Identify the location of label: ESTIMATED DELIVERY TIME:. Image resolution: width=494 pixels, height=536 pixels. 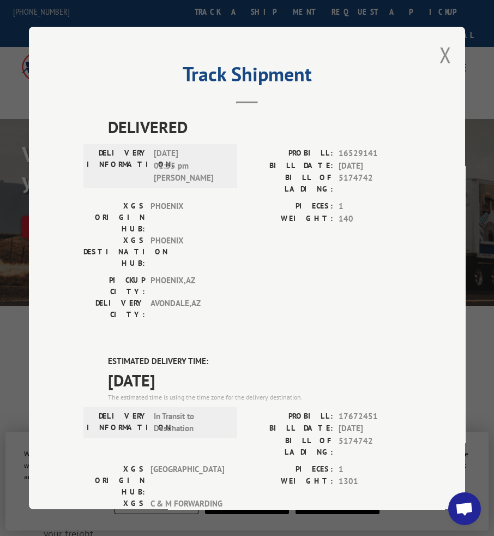
(259, 361).